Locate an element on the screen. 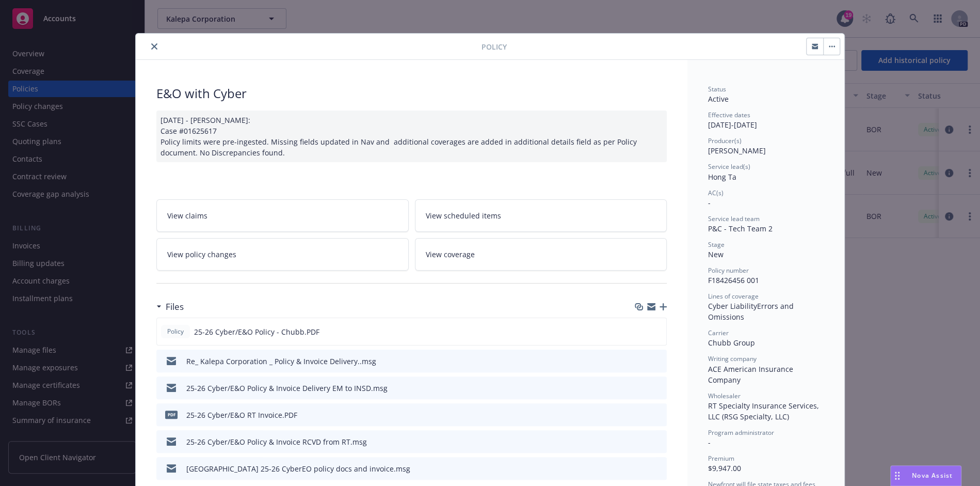 The image size is (980, 486). span: F18426456 001 is located at coordinates (733, 280).